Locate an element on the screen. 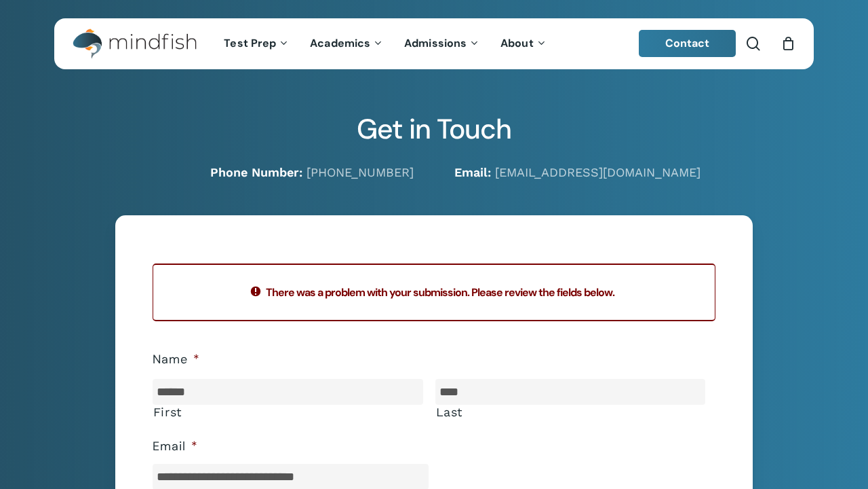 The height and width of the screenshot is (489, 868). a: Admissions is located at coordinates (442, 44).